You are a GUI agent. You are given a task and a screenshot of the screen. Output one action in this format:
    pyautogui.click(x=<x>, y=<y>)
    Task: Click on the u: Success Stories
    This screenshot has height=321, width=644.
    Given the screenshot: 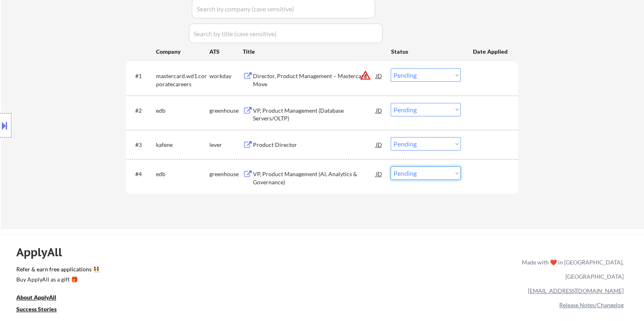 What is the action you would take?
    pyautogui.click(x=36, y=309)
    